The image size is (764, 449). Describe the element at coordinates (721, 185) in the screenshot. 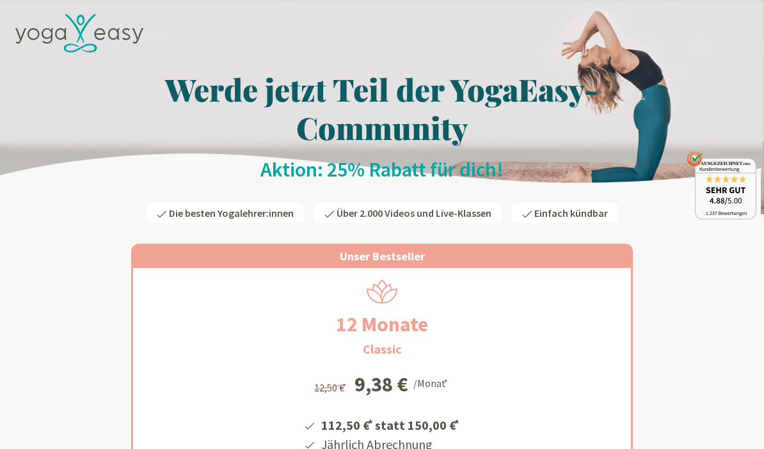

I see `img: ausgezeichnet_badge.png` at that location.